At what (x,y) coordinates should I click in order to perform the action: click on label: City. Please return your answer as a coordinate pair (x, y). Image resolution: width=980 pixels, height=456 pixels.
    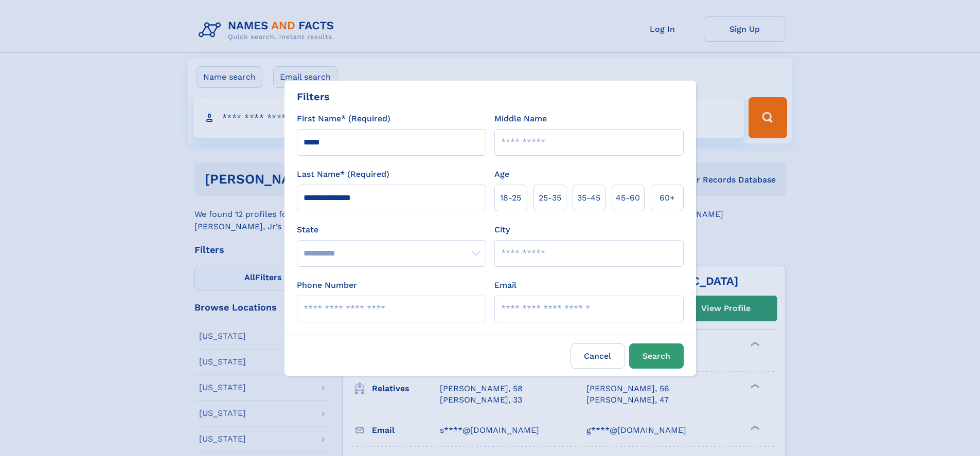
    Looking at the image, I should click on (502, 230).